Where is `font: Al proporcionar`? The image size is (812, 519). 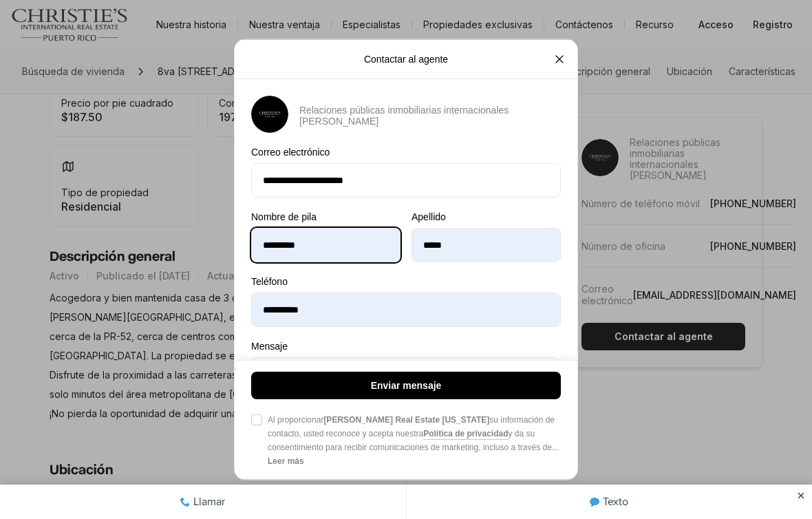 font: Al proporcionar is located at coordinates (295, 419).